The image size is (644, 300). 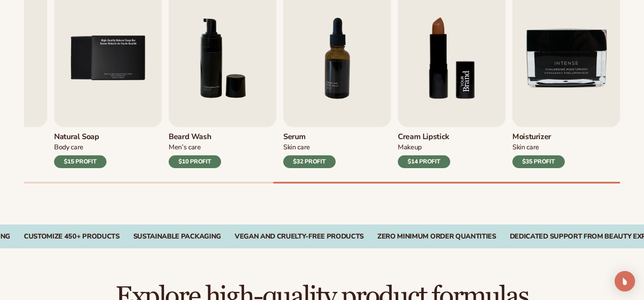 What do you see at coordinates (80, 147) in the screenshot?
I see `div: Body Care` at bounding box center [80, 147].